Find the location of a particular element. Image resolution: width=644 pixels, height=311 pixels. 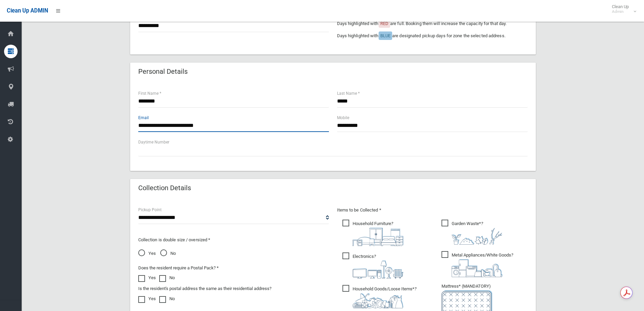

p: Items to be Collected * is located at coordinates (432, 210).